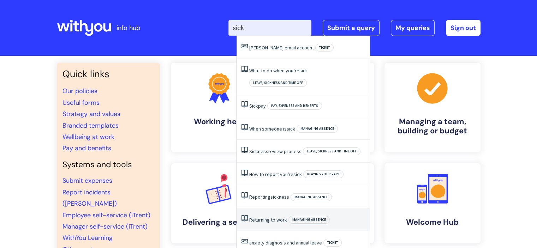 This screenshot has height=248, width=537. What do you see at coordinates (87, 181) in the screenshot?
I see `a: Submit expenses` at bounding box center [87, 181].